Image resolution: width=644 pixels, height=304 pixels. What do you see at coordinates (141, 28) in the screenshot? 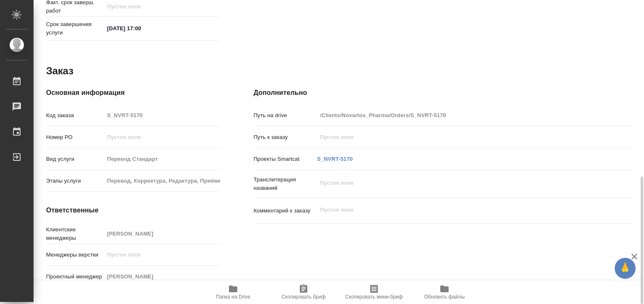
I see `input: ✎ Введи что-нибудь` at bounding box center [141, 28].